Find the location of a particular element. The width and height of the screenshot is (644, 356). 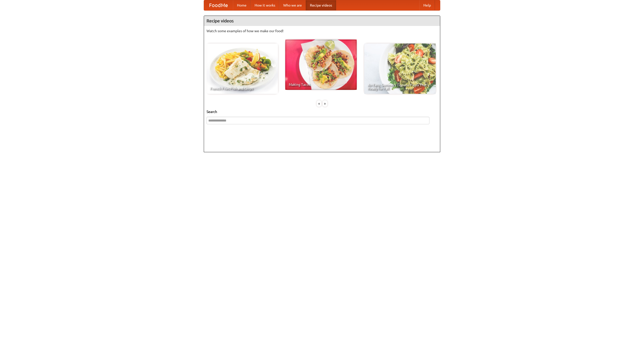

a: How it works is located at coordinates (265, 5).